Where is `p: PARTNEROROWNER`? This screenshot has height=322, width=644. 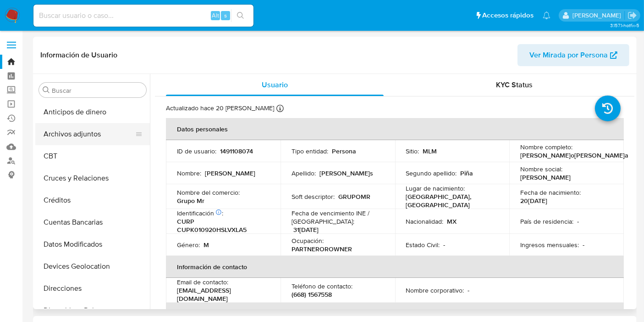 p: PARTNEROROWNER is located at coordinates (322, 248).